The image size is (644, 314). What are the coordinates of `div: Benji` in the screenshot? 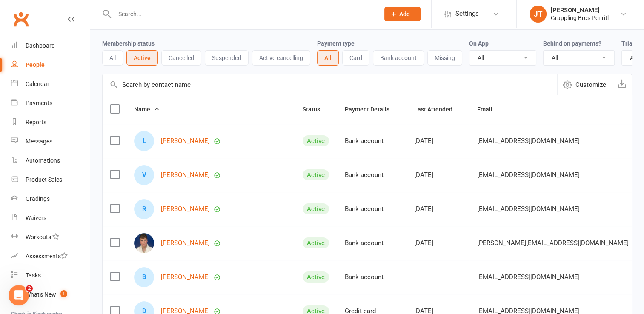 It's located at (144, 277).